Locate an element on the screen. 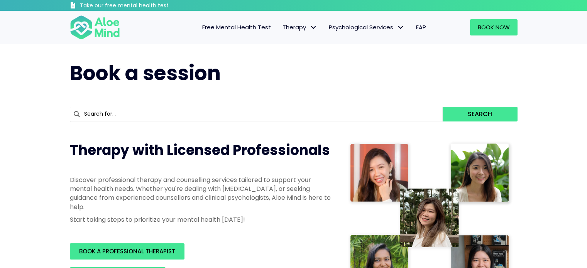 The width and height of the screenshot is (587, 268). img: Aloe mind Logo is located at coordinates (95, 27).